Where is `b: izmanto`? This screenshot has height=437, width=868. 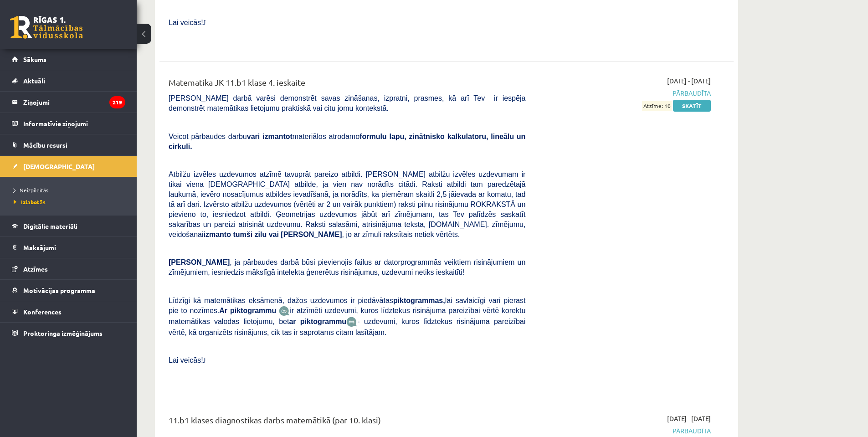 b: izmanto is located at coordinates (218, 234).